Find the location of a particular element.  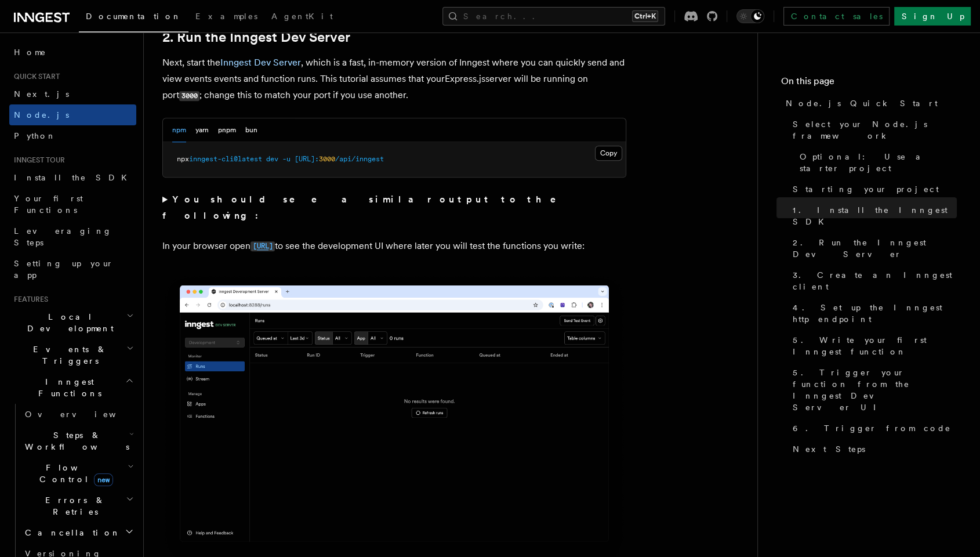

a: Examples is located at coordinates (226, 18).